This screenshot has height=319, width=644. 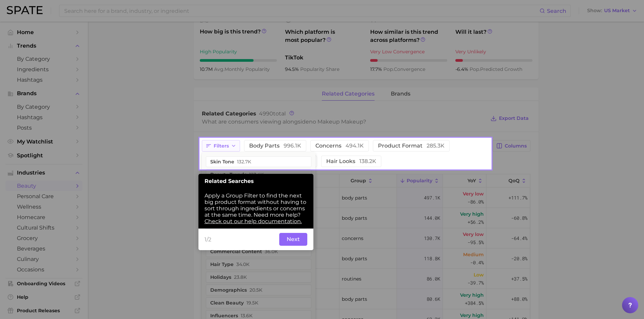 What do you see at coordinates (275, 146) in the screenshot?
I see `span: body parts` at bounding box center [275, 146].